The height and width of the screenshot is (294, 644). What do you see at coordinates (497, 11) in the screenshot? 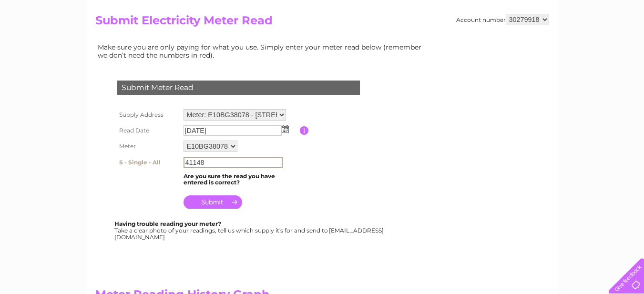
I see `a: 0333 014 3131` at bounding box center [497, 11].